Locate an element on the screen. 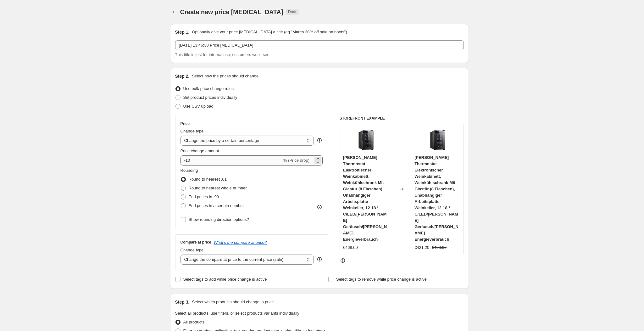 Image resolution: width=644 pixels, height=331 pixels. span: Select all products, use filters, or select products variants individually is located at coordinates (237, 313).